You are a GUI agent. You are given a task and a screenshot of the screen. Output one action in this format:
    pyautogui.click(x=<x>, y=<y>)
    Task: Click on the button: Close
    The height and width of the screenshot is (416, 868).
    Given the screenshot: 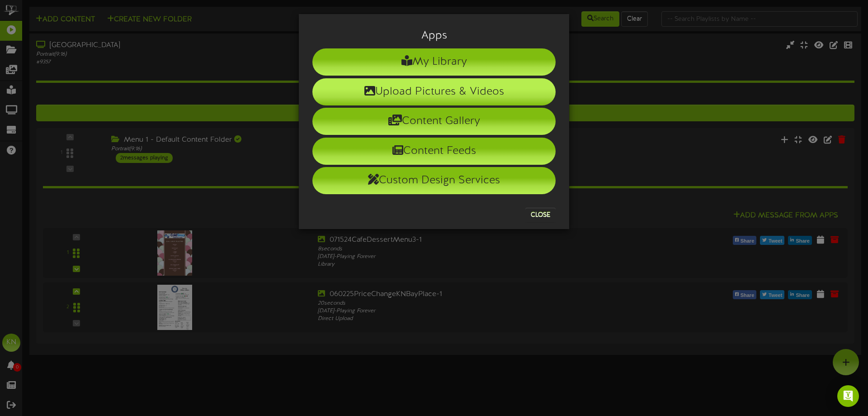 What is the action you would take?
    pyautogui.click(x=540, y=215)
    